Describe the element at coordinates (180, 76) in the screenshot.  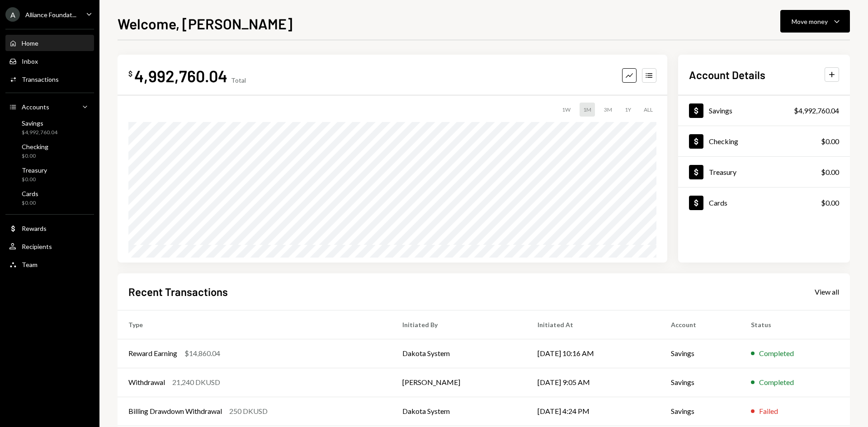
I see `div: 4,992,760.04` at that location.